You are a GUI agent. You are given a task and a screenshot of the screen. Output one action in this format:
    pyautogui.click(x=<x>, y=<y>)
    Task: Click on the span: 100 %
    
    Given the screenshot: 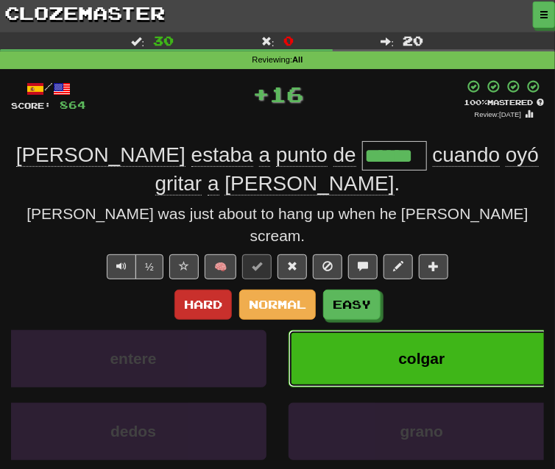 What is the action you would take?
    pyautogui.click(x=475, y=102)
    